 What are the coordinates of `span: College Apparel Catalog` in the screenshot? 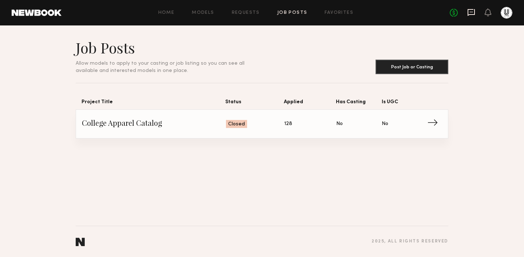 It's located at (154, 124).